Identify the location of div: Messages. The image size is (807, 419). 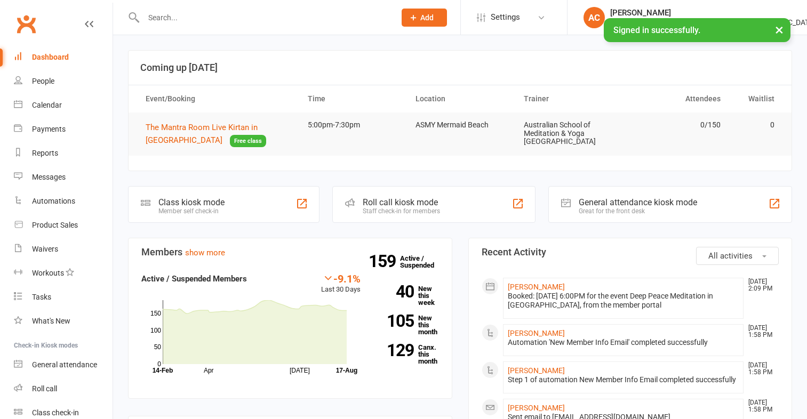
(49, 177).